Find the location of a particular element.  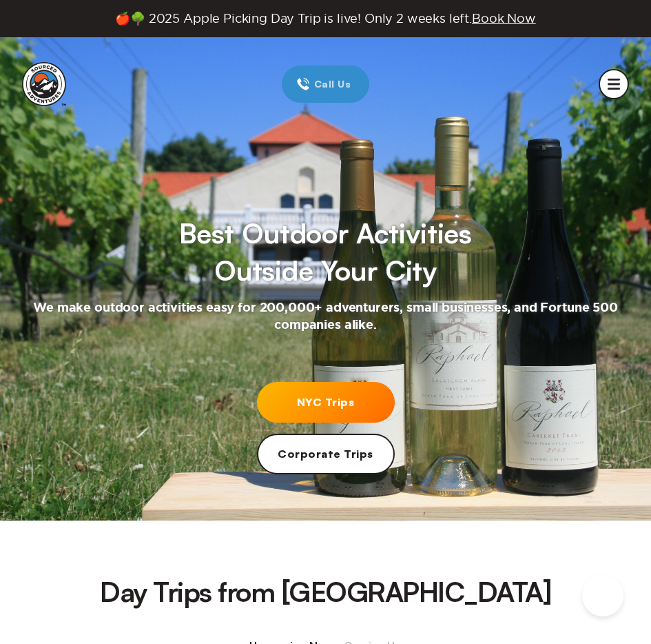

a: Call Us is located at coordinates (326, 84).